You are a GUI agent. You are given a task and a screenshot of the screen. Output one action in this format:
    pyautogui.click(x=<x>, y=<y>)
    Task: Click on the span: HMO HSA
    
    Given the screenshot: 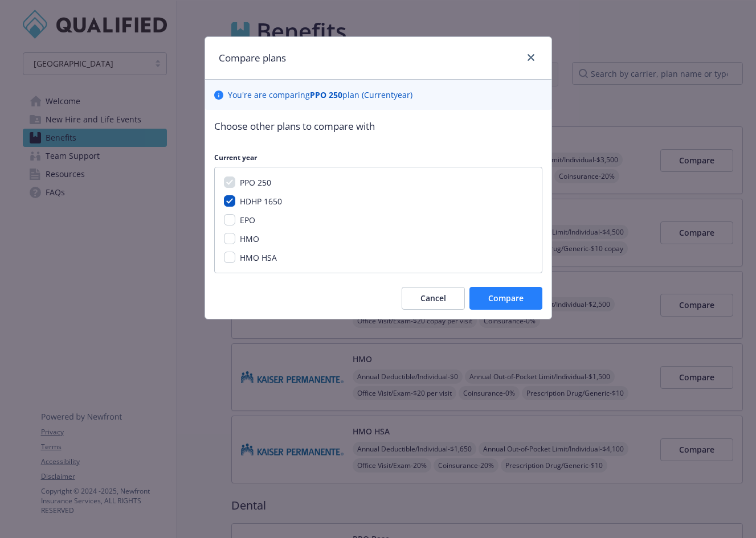 What is the action you would take?
    pyautogui.click(x=258, y=257)
    